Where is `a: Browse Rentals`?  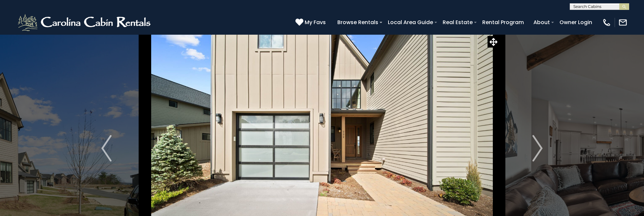 a: Browse Rentals is located at coordinates (358, 22).